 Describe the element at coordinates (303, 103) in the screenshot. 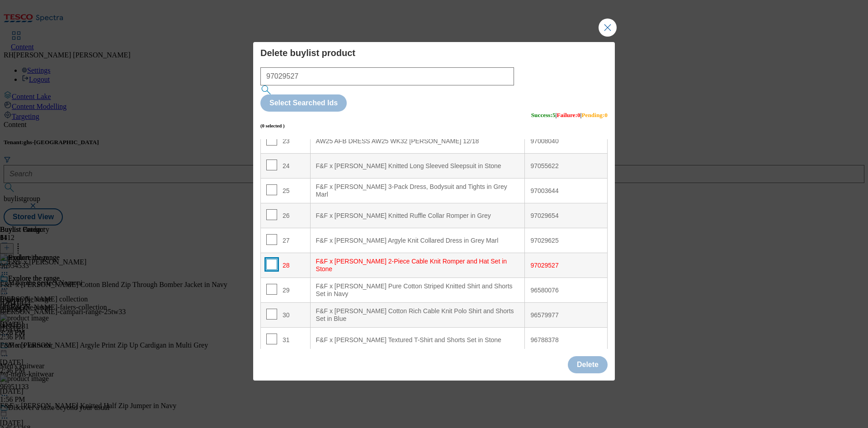

I see `button: Select Searched Ids` at that location.